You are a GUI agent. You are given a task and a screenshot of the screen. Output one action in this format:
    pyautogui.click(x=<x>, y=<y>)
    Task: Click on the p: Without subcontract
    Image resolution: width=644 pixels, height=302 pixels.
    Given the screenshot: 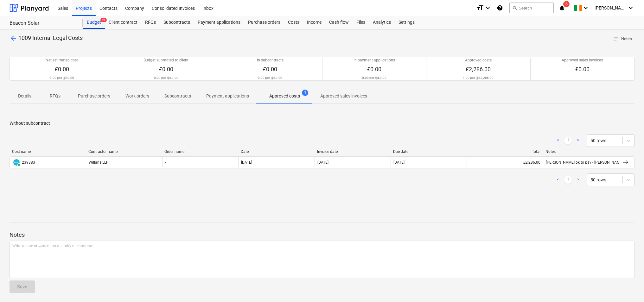 What is the action you would take?
    pyautogui.click(x=322, y=123)
    